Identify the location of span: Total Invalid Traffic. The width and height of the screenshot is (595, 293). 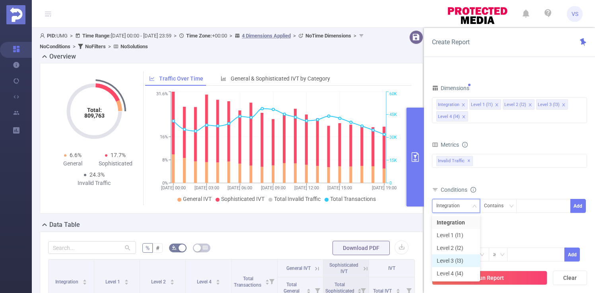
(297, 199).